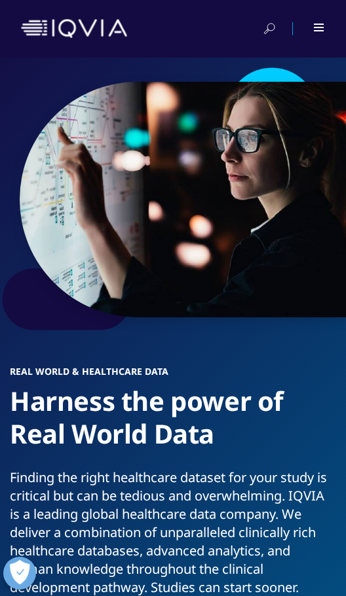  What do you see at coordinates (183, 200) in the screenshot?
I see `img: 2054_young-woman-touching-big-digital-monitor.jpg` at bounding box center [183, 200].